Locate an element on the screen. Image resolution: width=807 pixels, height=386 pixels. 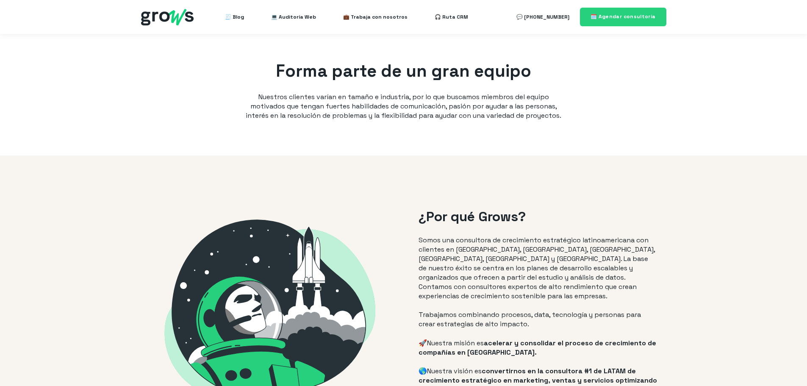
span: 💻 Auditoría Web is located at coordinates (294, 17).